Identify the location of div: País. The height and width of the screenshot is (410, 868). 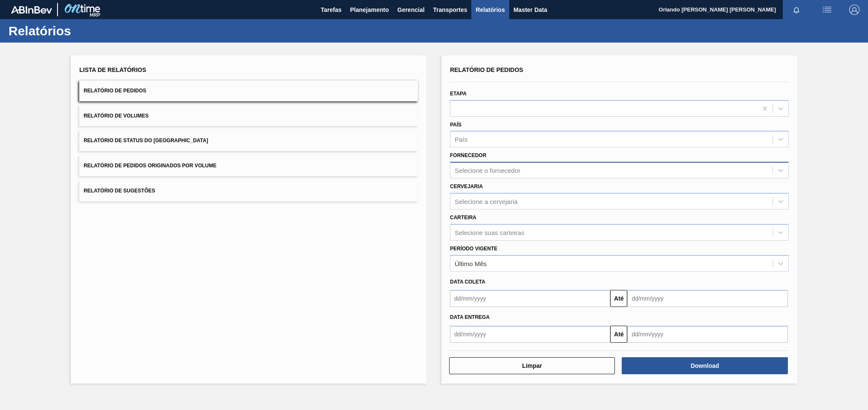
(461, 139).